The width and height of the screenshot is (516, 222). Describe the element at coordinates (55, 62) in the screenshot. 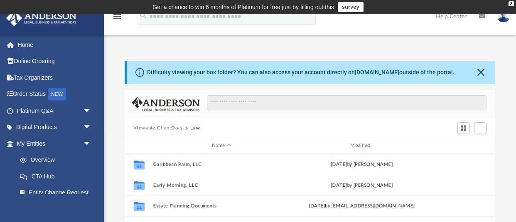

I see `a: Online Ordering` at that location.